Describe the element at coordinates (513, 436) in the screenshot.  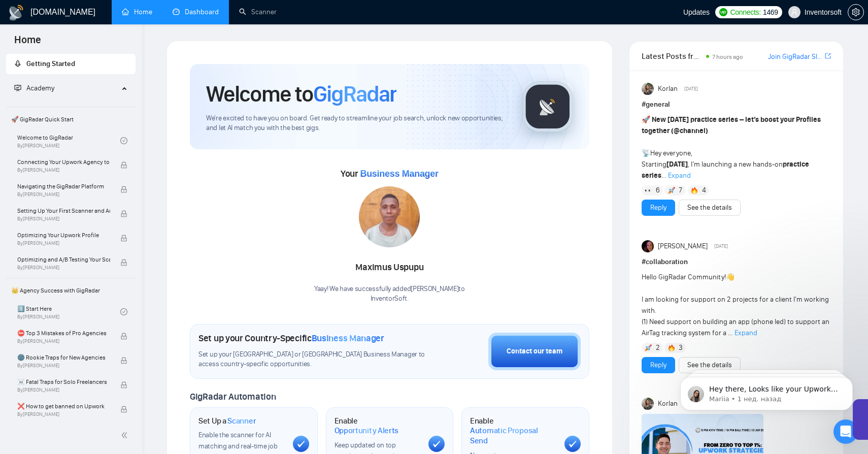
I see `span: Automatic Proposal Send` at that location.